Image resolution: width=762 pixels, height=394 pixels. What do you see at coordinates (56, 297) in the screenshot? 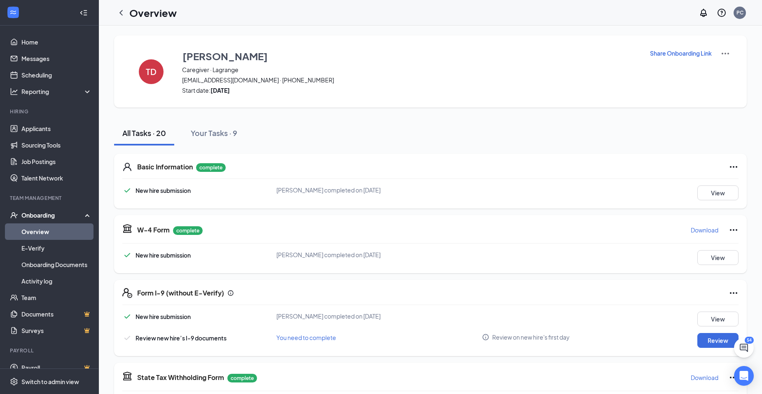
I see `a: Team` at bounding box center [56, 297].